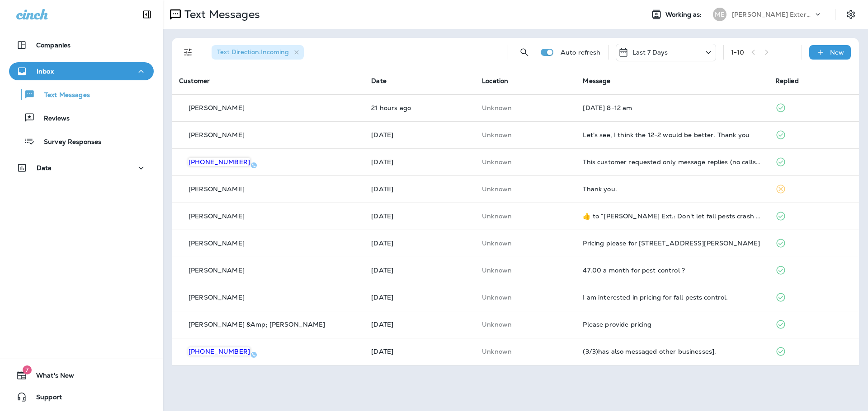 Image resolution: width=868 pixels, height=411 pixels. What do you see at coordinates (671, 352) in the screenshot?
I see `div: (3/3)has also messaged other businesses].` at bounding box center [671, 352].